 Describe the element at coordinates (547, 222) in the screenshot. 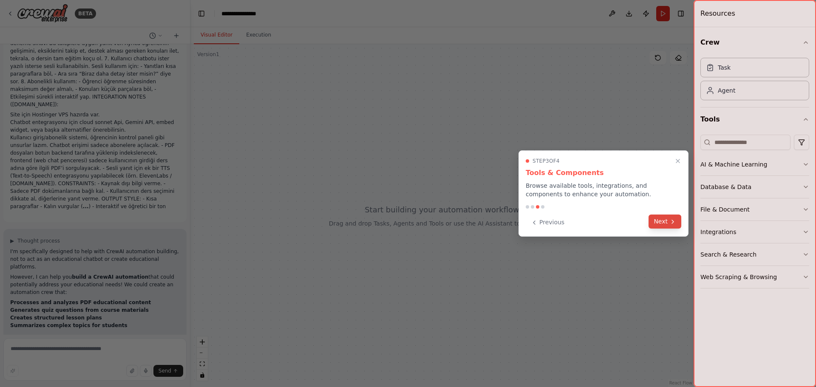

I see `button: Previous` at that location.